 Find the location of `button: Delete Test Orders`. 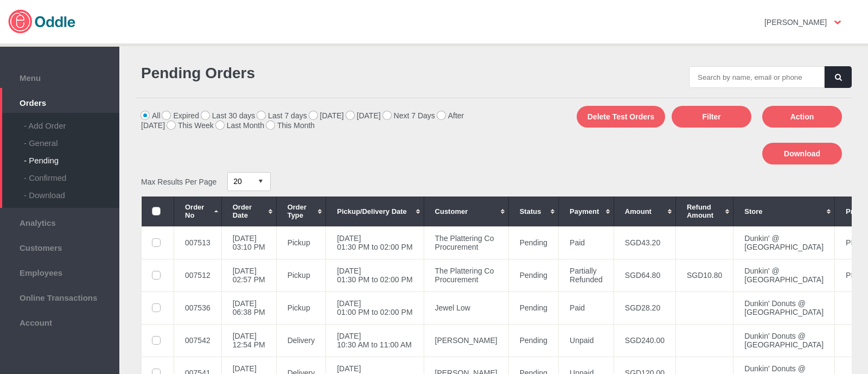

button: Delete Test Orders is located at coordinates (621, 117).